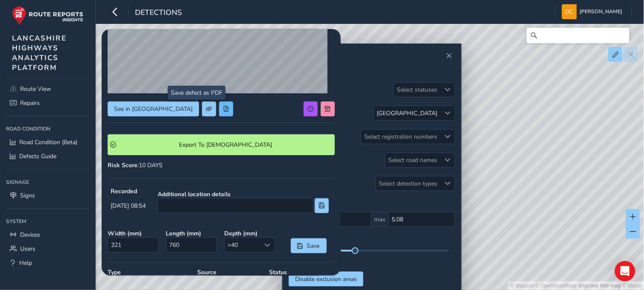 Image resolution: width=644 pixels, height=290 pixels. Describe the element at coordinates (313, 246) in the screenshot. I see `span: Save` at that location.